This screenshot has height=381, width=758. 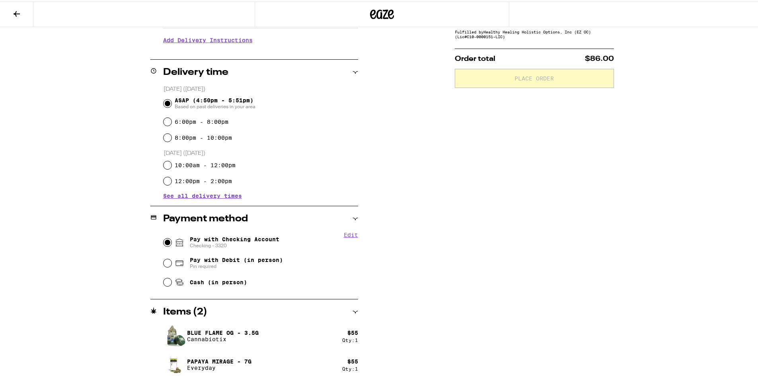 What do you see at coordinates (31, 9) in the screenshot?
I see `span: Hi. Need any help?` at bounding box center [31, 9].